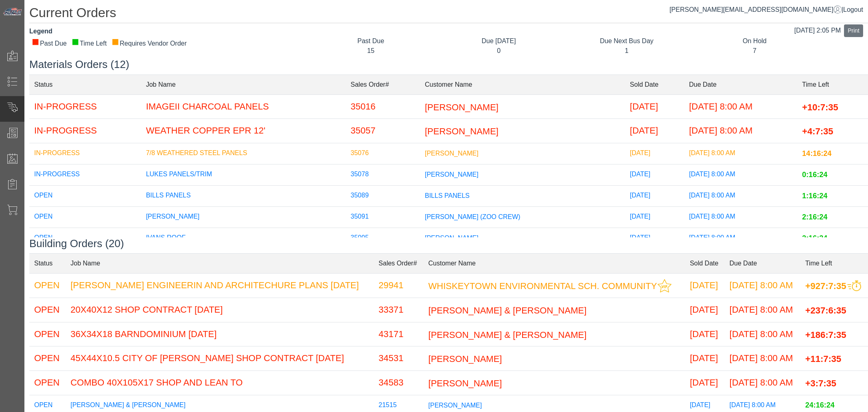  What do you see at coordinates (383, 196) in the screenshot?
I see `td: 35089` at bounding box center [383, 196].